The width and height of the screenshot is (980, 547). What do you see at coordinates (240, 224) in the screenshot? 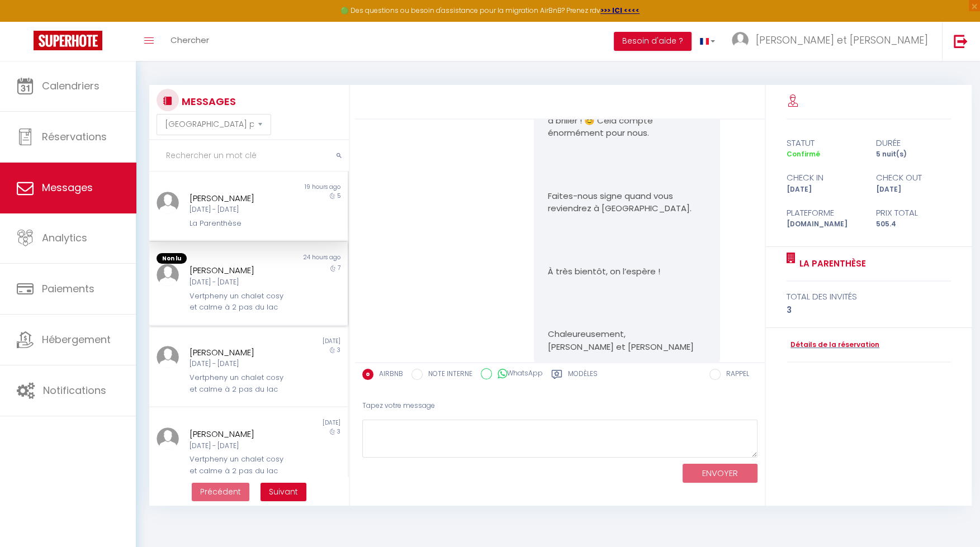
I see `div: La Parenthèse` at bounding box center [240, 224].